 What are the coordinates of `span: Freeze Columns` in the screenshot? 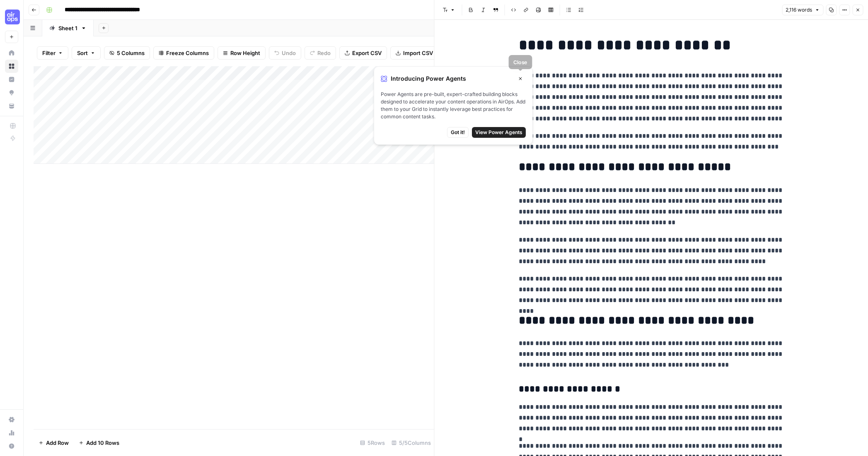 It's located at (187, 53).